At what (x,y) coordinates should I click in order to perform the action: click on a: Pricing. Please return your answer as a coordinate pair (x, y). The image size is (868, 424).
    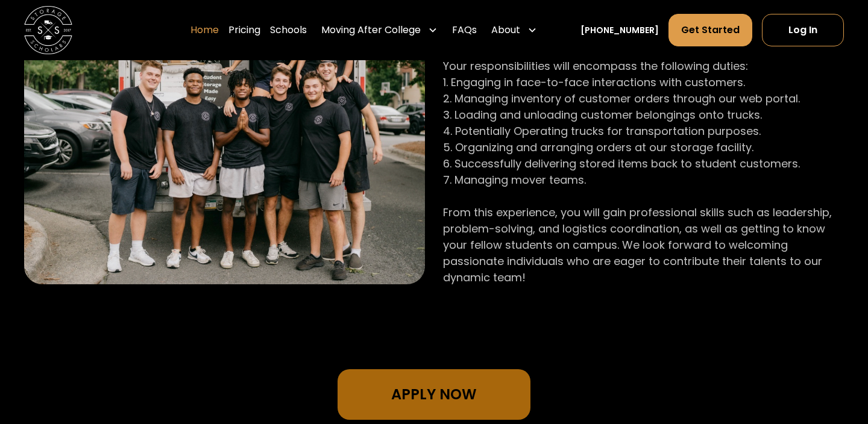
    Looking at the image, I should click on (244, 30).